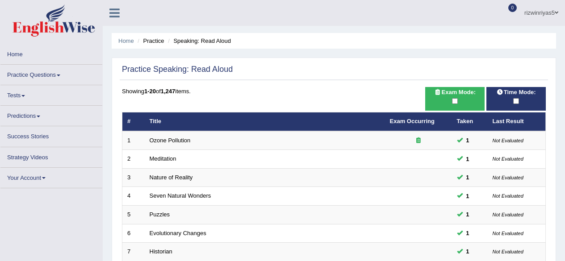 Image resolution: width=565 pixels, height=261 pixels. I want to click on a: Strategy Videos, so click(51, 156).